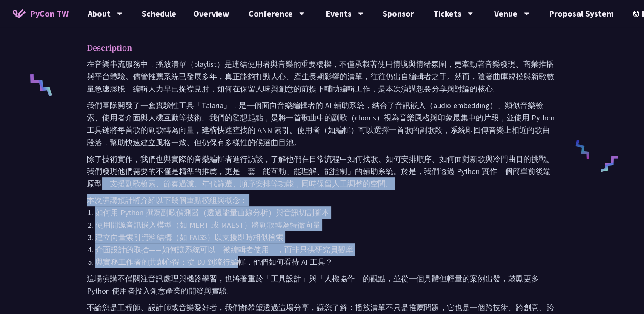  What do you see at coordinates (19, 14) in the screenshot?
I see `img: Home icon of PyCon TW 2025` at bounding box center [19, 14].